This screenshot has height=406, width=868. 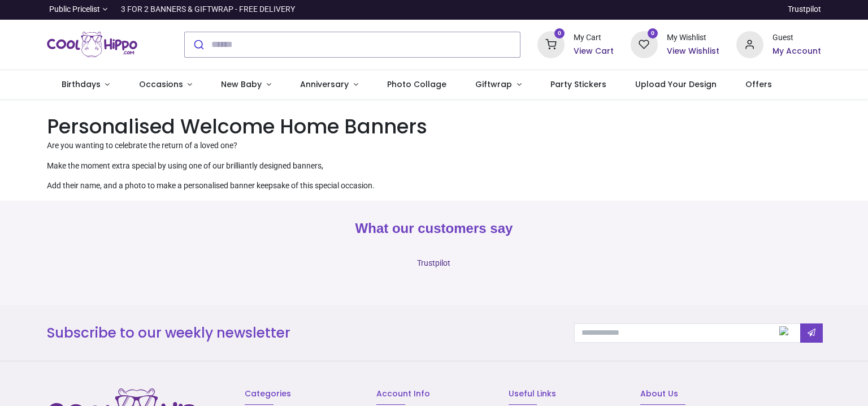 I want to click on div: Guest, so click(x=796, y=38).